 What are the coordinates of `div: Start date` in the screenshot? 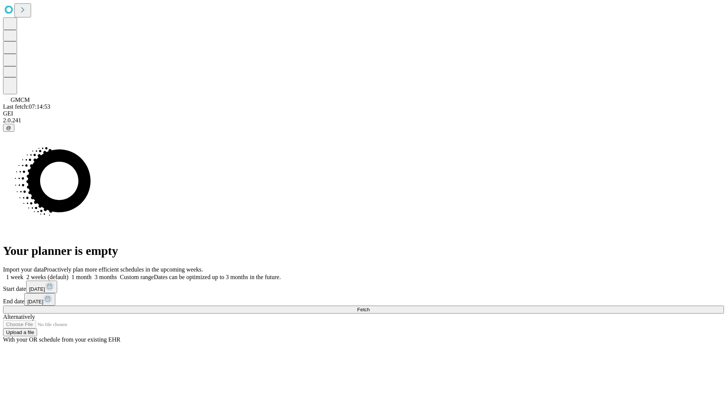 It's located at (363, 287).